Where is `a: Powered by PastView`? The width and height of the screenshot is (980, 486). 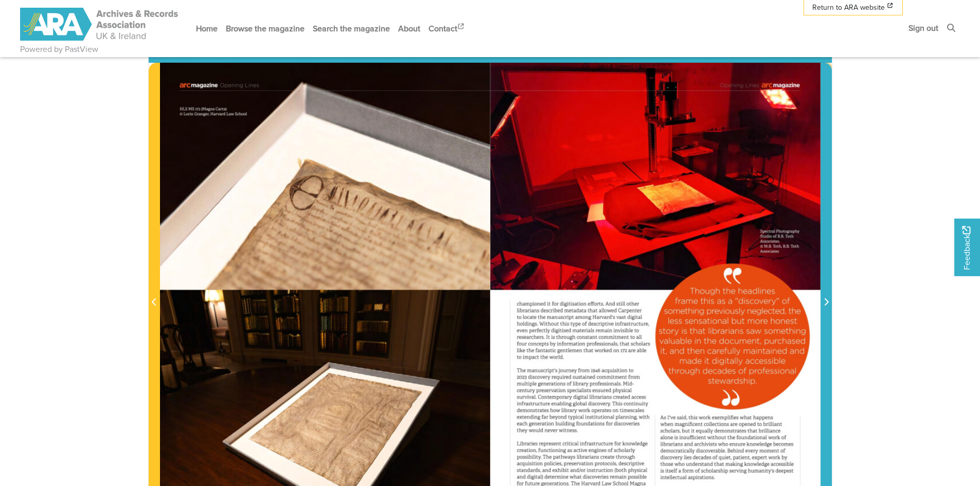 a: Powered by PastView is located at coordinates (59, 49).